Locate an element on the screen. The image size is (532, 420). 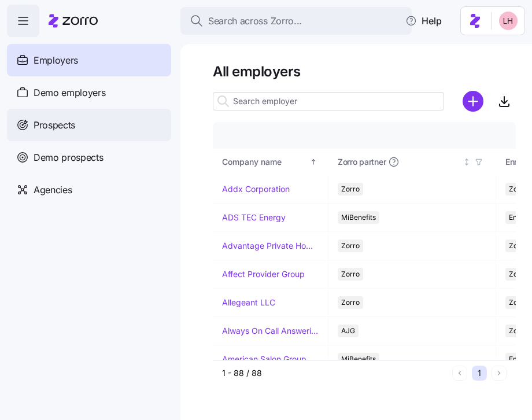
span: Search across Zorro... is located at coordinates (255, 21).